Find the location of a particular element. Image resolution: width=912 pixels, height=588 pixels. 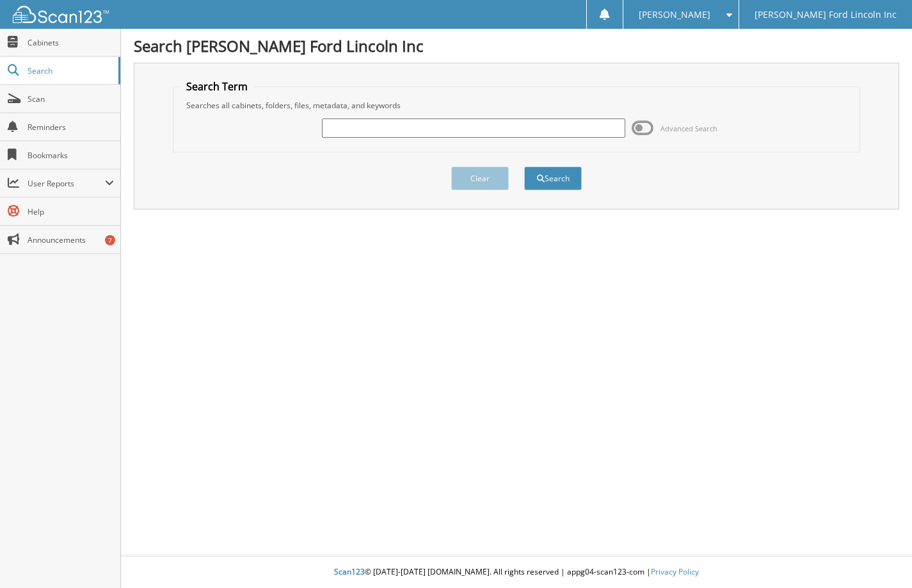

legend: Search Term is located at coordinates (217, 87).